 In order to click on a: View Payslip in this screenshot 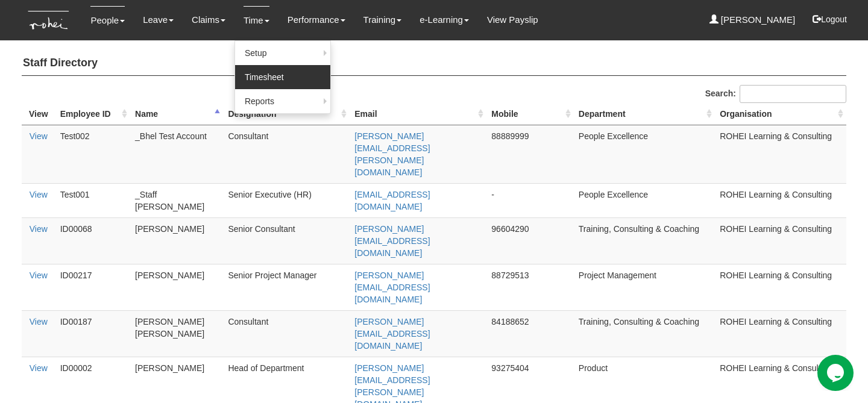, I will do `click(513, 20)`.